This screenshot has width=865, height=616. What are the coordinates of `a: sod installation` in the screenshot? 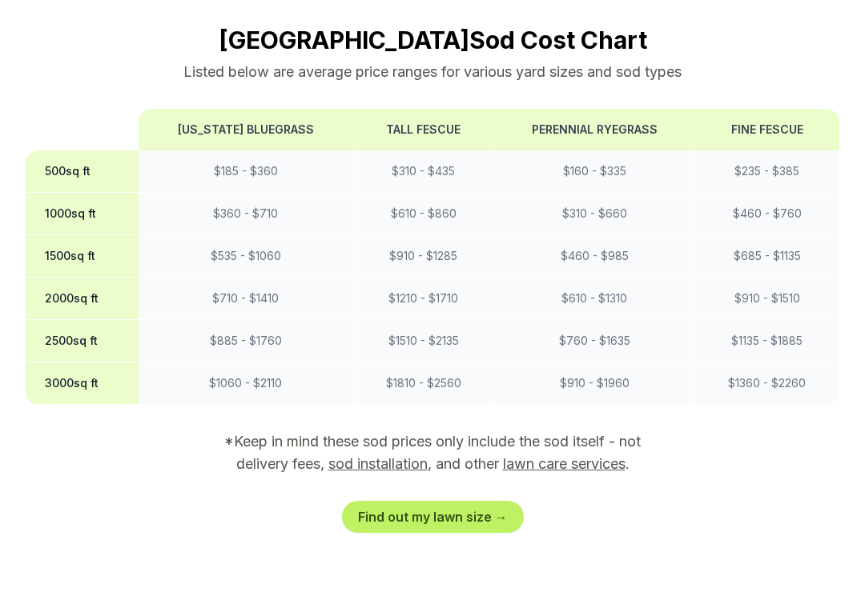 It's located at (378, 463).